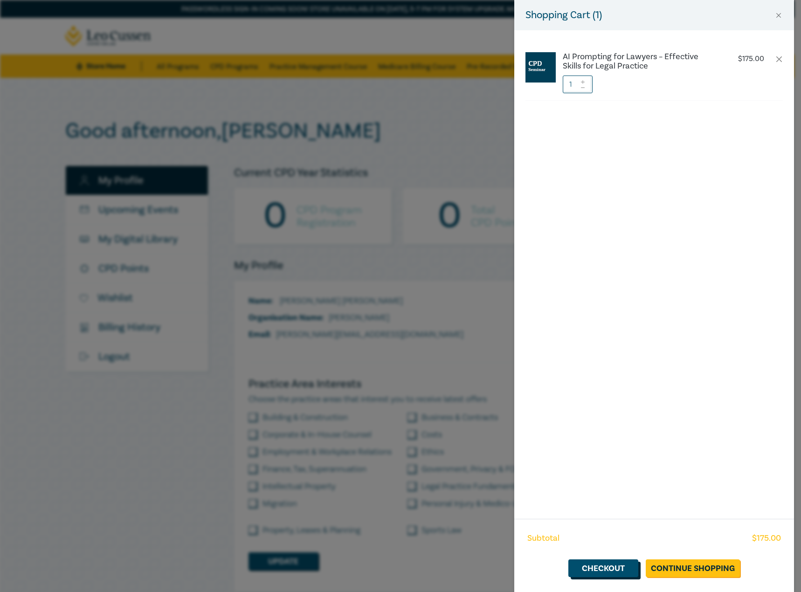 This screenshot has height=592, width=801. I want to click on p: $ 175.00, so click(751, 59).